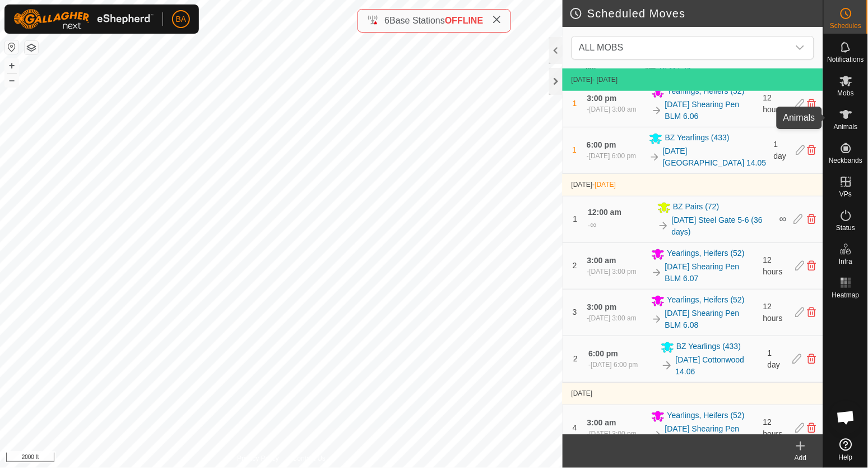  I want to click on span: Schedules, so click(846, 26).